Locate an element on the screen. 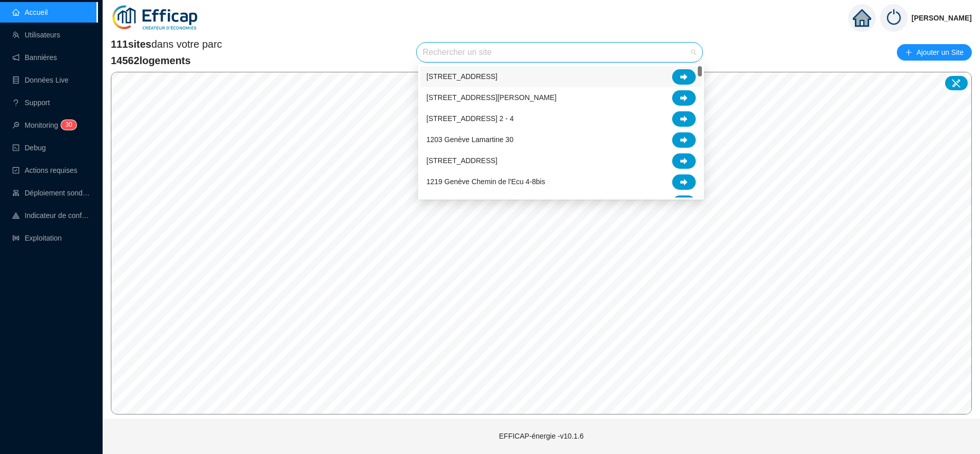  a: questionSupport is located at coordinates (31, 103).